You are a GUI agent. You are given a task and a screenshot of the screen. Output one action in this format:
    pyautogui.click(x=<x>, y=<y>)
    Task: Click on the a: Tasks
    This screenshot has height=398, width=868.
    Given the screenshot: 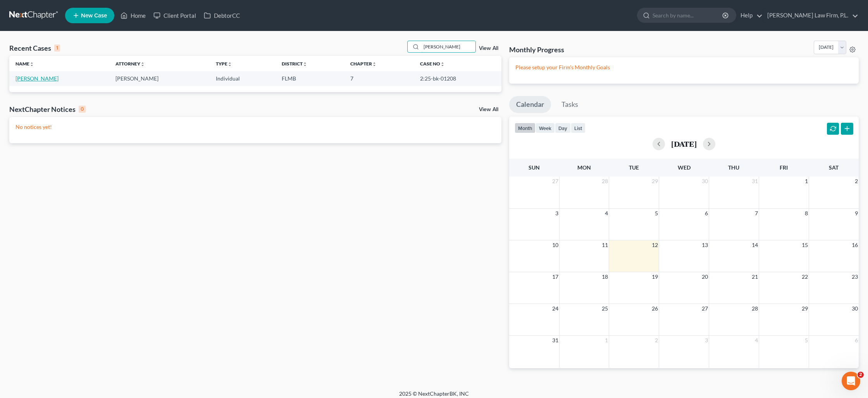 What is the action you would take?
    pyautogui.click(x=569, y=105)
    